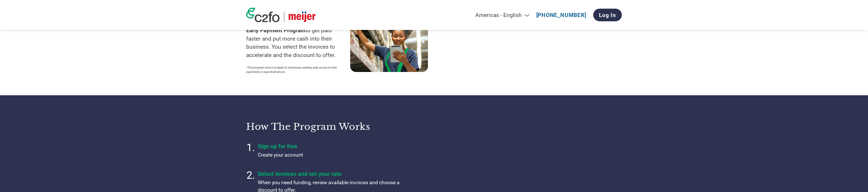 The height and width of the screenshot is (192, 868). What do you see at coordinates (298, 39) in the screenshot?
I see `p: Suppliers choose C2FO and the to get paid faster and put more cash into their business. You selec...` at bounding box center [298, 39].